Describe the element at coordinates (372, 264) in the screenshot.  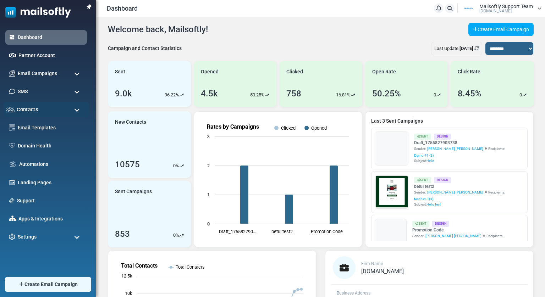
I see `span: Firm Name` at that location.